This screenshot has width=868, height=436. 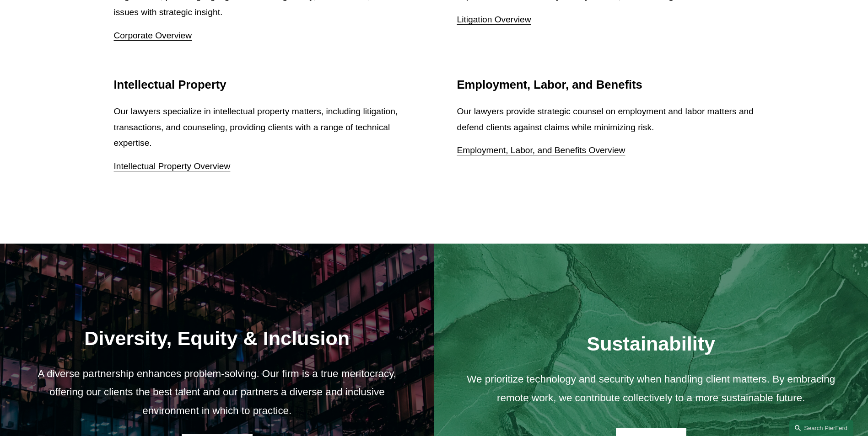 I want to click on p: A diverse partnership enhances problem-solving. Our firm is a true meritocracy, offering our clie..., so click(x=217, y=393).